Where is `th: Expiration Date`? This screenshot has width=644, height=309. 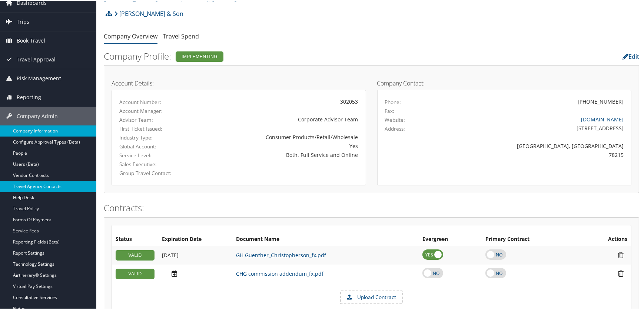
th: Expiration Date is located at coordinates (196, 239).